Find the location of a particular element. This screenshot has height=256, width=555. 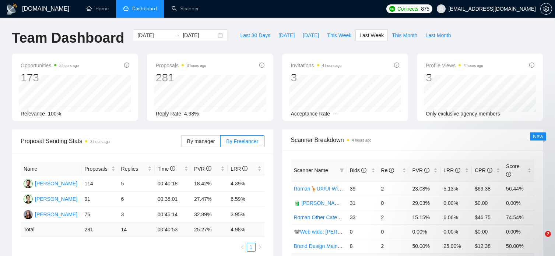

td: 39 is located at coordinates (362, 188).